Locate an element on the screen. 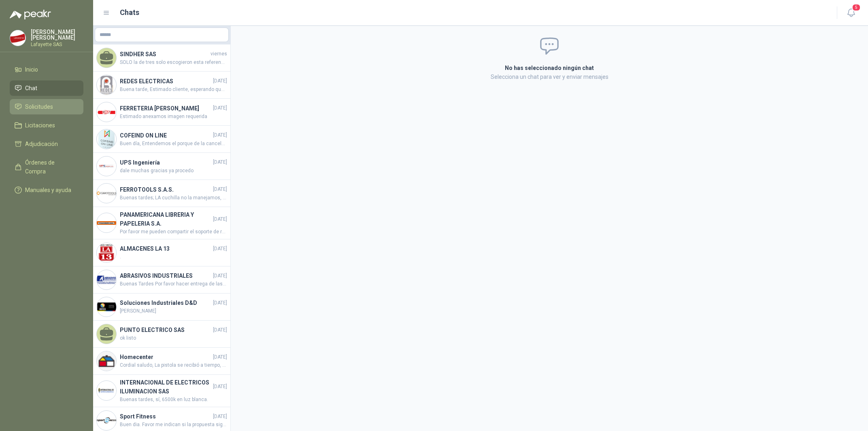 The image size is (868, 431). span: 5 is located at coordinates (856, 7).